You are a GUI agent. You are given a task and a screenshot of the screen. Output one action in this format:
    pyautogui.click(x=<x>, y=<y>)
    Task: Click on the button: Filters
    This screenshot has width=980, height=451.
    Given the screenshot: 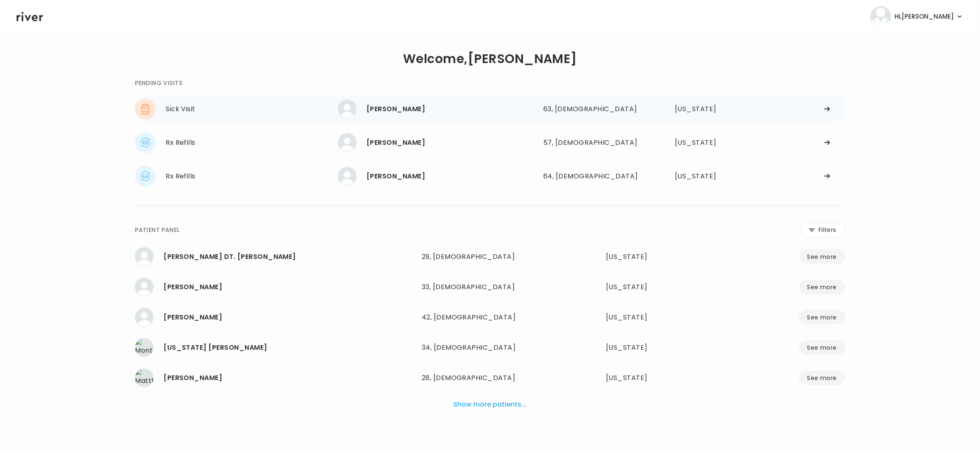 What is the action you would take?
    pyautogui.click(x=822, y=230)
    